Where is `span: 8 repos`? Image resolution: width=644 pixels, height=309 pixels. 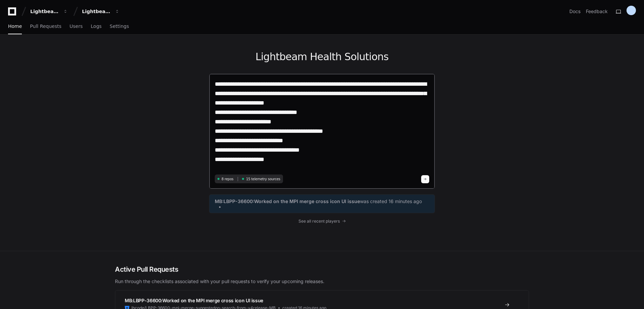
span: 8 repos is located at coordinates (228, 179).